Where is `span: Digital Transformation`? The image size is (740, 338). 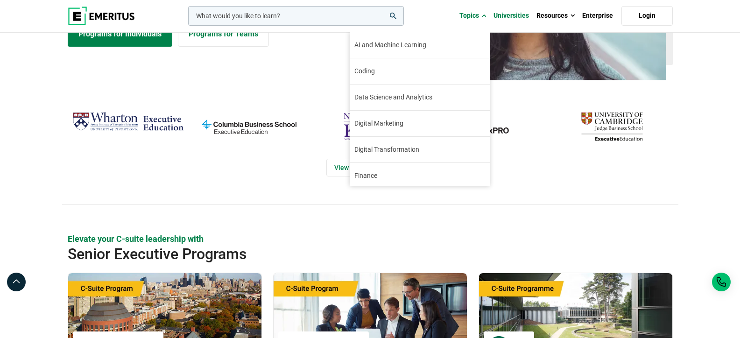 span: Digital Transformation is located at coordinates (387, 149).